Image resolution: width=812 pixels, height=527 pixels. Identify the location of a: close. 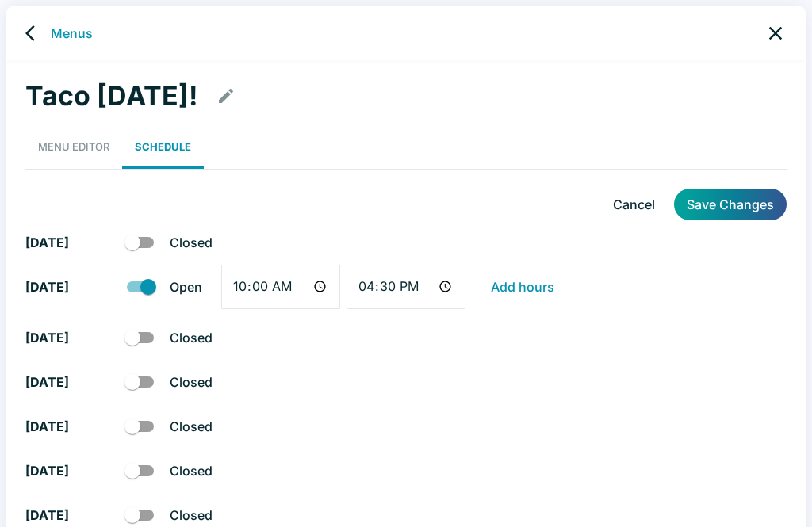
(776, 33).